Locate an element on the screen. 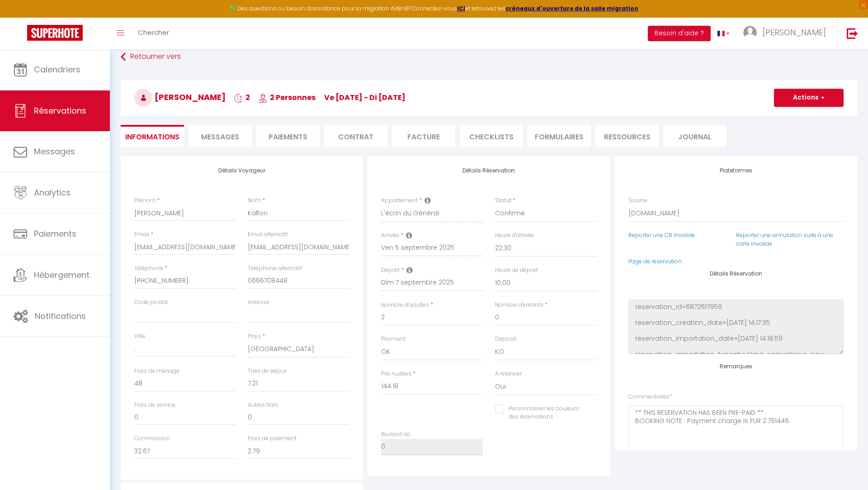 The width and height of the screenshot is (868, 490). label: Taxe de séjour is located at coordinates (267, 371).